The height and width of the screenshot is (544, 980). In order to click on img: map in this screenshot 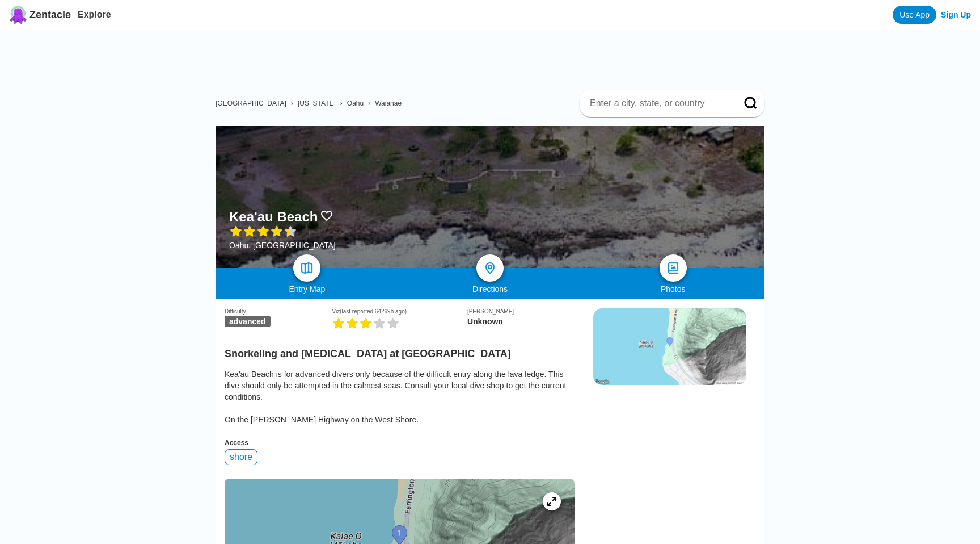, I will do `click(307, 268)`.